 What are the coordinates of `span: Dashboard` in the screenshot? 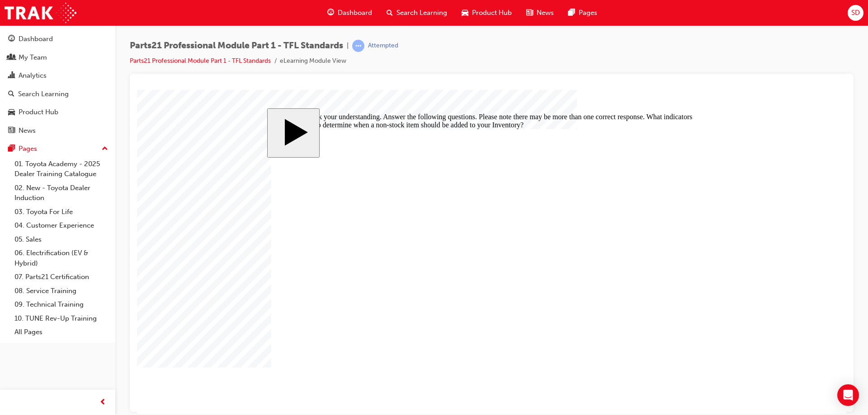 It's located at (354, 13).